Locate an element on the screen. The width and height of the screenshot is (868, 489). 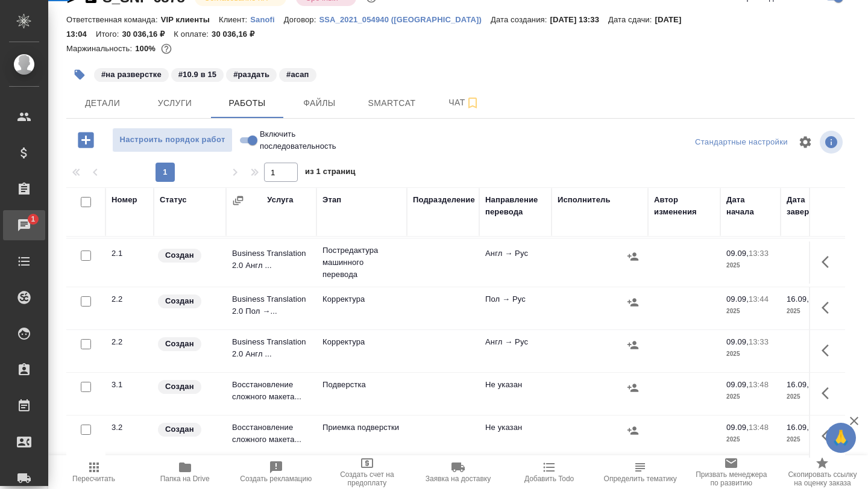
span: раздать is located at coordinates (251, 74).